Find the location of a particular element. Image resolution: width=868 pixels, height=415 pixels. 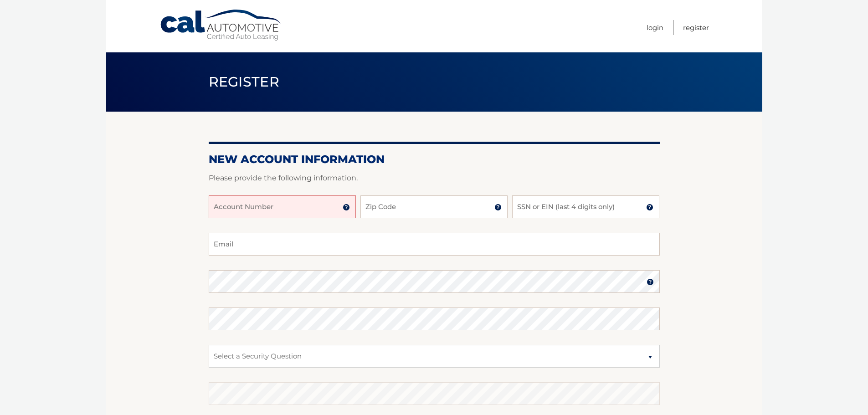

input: Zip Code is located at coordinates (434, 207).